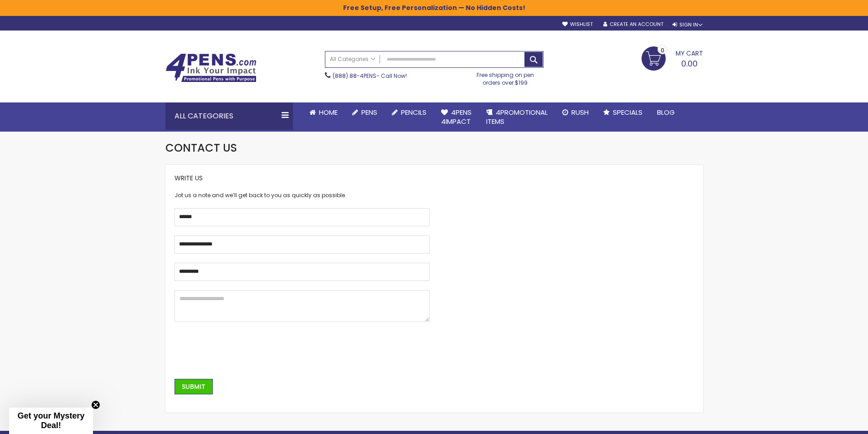 This screenshot has height=434, width=868. What do you see at coordinates (665, 113) in the screenshot?
I see `a: Blog` at bounding box center [665, 113].